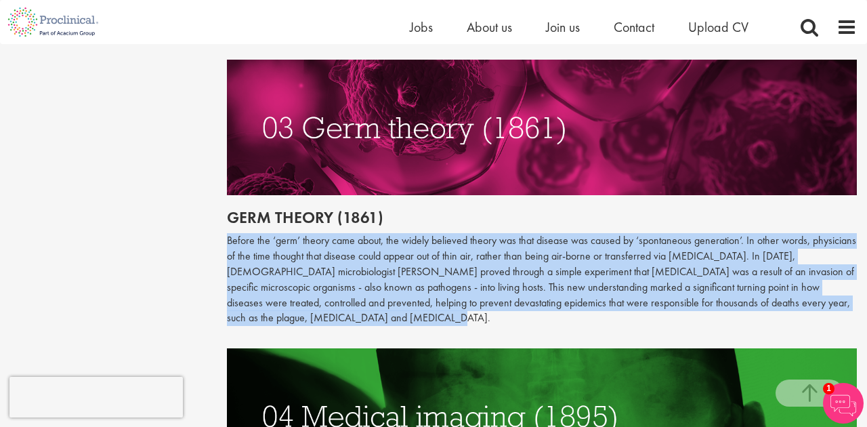  What do you see at coordinates (843, 403) in the screenshot?
I see `img: Chatbot` at bounding box center [843, 403].